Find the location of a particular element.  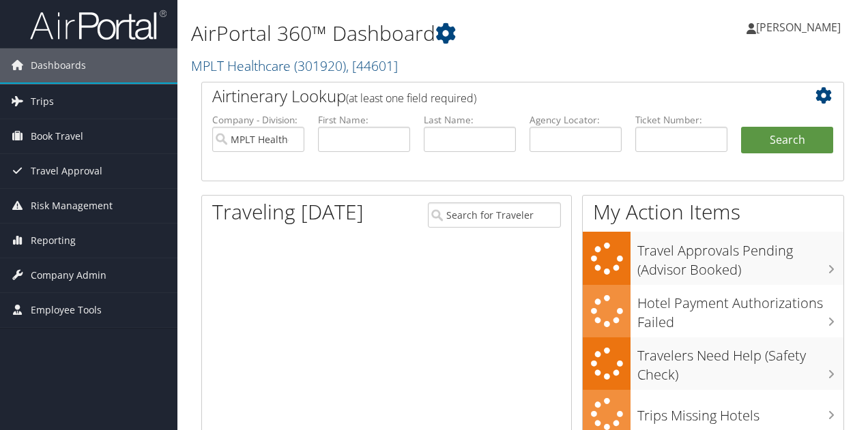

h1: AirPortal 360™ Dashboard is located at coordinates (412, 33).